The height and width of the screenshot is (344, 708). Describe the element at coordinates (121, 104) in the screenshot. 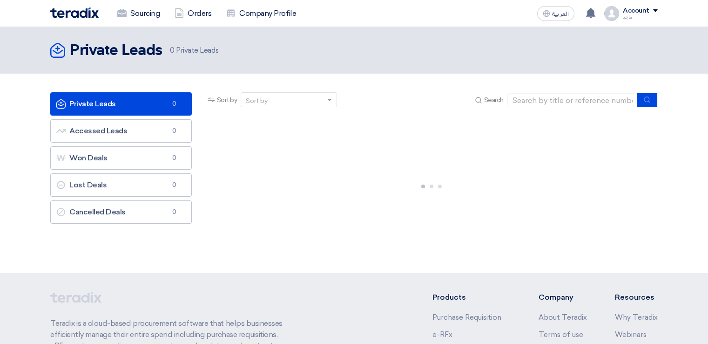

I see `a: Private Leads0` at that location.